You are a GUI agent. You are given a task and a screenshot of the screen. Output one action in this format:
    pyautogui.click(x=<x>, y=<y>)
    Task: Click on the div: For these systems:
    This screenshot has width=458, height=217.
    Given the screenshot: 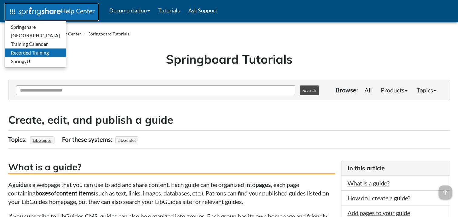 What is the action you would take?
    pyautogui.click(x=88, y=139)
    